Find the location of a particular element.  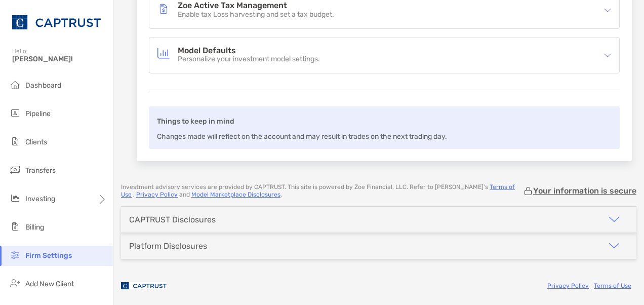

img: investing icon is located at coordinates (15, 198).